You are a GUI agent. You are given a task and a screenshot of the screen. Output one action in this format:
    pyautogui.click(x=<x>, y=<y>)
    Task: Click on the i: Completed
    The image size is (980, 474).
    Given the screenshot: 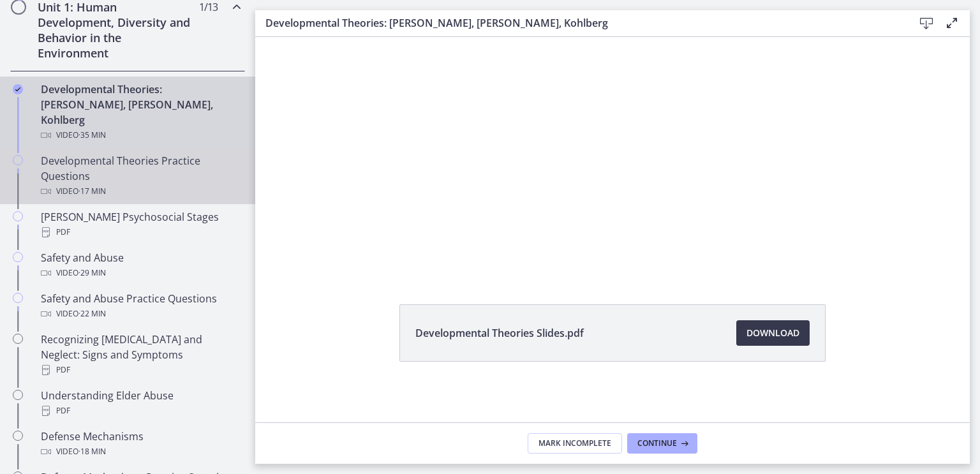 What is the action you would take?
    pyautogui.click(x=18, y=89)
    